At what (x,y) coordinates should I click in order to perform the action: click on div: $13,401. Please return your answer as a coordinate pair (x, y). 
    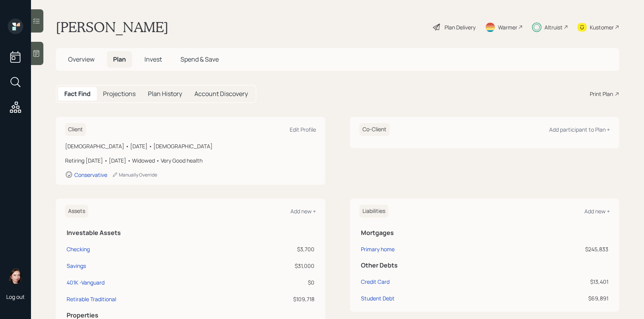
    Looking at the image, I should click on (557, 281).